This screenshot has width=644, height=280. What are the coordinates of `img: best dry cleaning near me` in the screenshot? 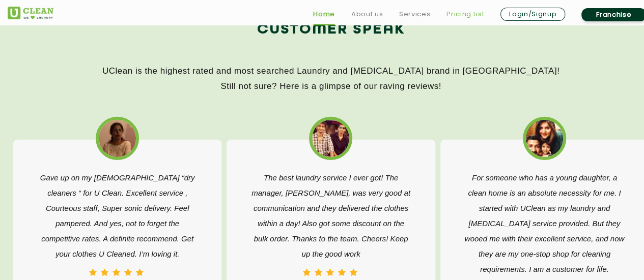 It's located at (330, 138).